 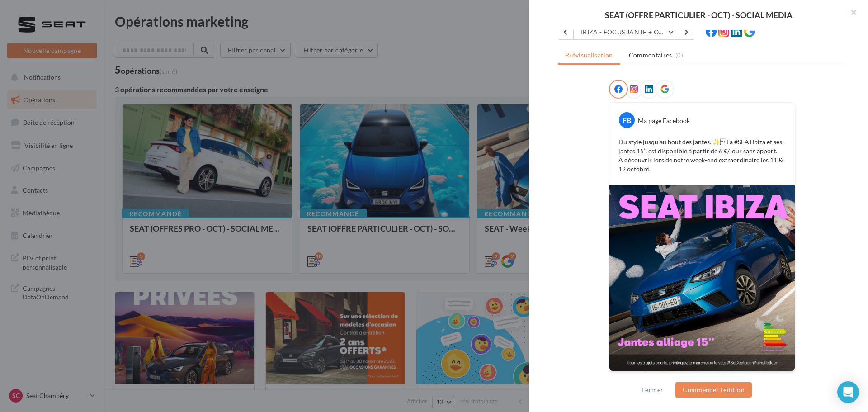 What do you see at coordinates (702, 377) in the screenshot?
I see `div: La prévisualisation est non-contractuelle` at bounding box center [702, 377].